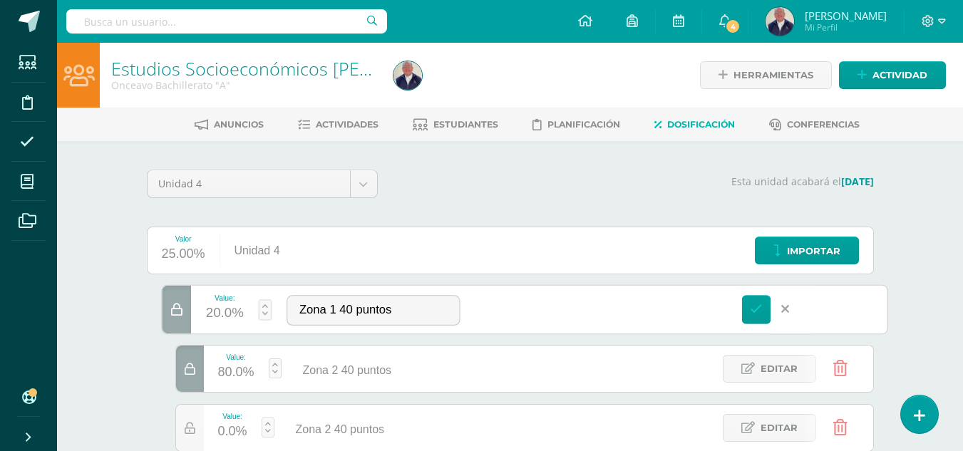 Image resolution: width=963 pixels, height=451 pixels. I want to click on a: Planificación, so click(576, 125).